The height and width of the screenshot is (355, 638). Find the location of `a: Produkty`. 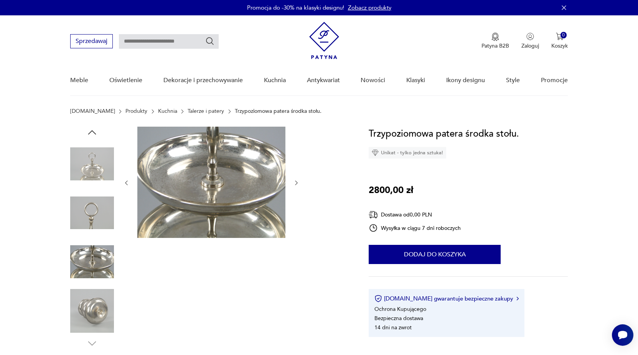

a: Produkty is located at coordinates (136, 111).